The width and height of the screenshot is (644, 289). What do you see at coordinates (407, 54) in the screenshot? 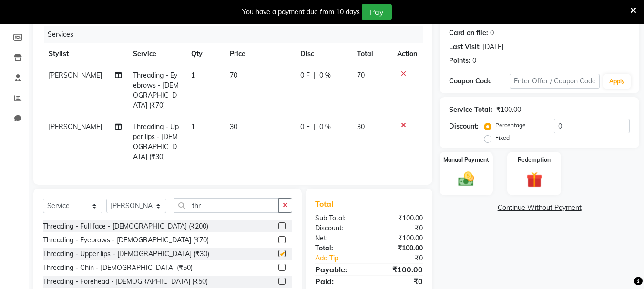
I see `th: Action` at bounding box center [407, 54].